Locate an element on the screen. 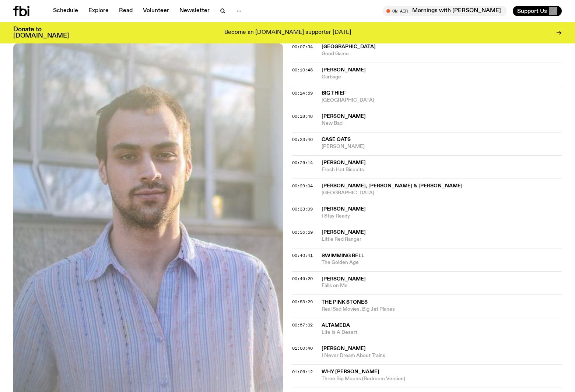  span: Life Is A Desert is located at coordinates (441, 333).